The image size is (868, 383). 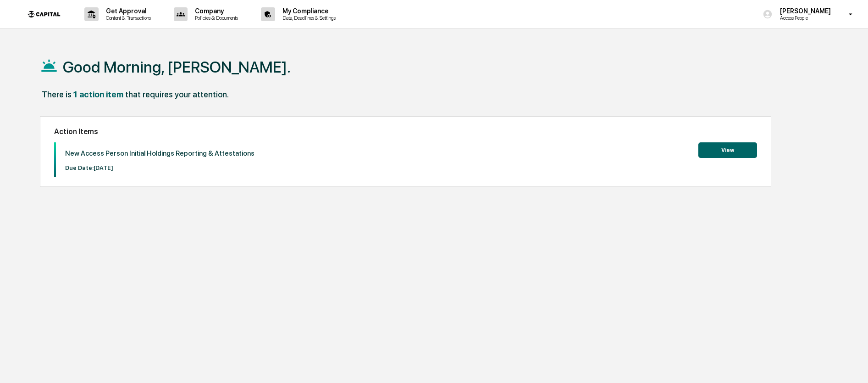 I want to click on p: Content & Transactions, so click(x=127, y=18).